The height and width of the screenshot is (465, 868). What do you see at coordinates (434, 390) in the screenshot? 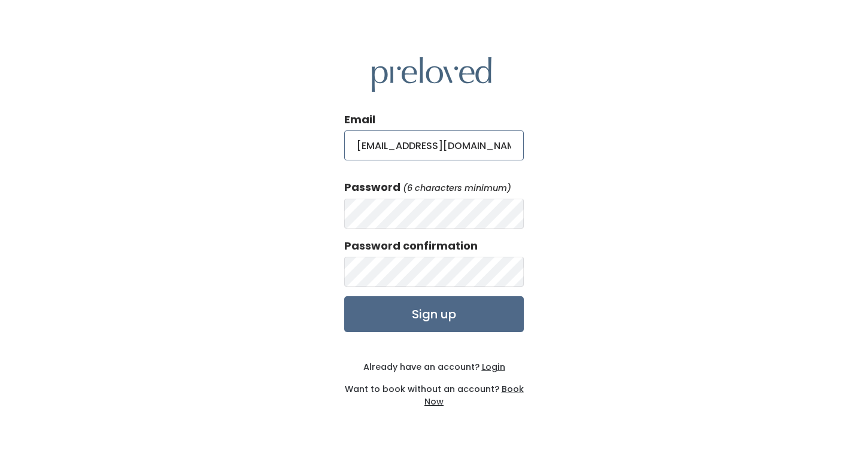
I see `div: Want to book without an account?` at bounding box center [434, 390].